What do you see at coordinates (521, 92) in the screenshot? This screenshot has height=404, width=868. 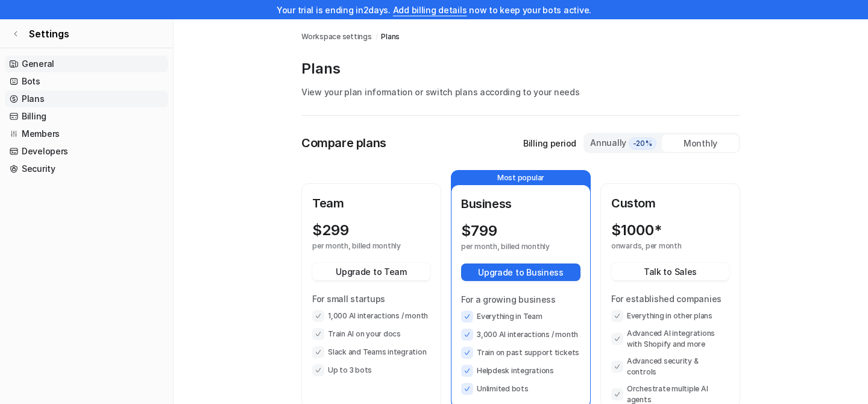 I see `p: View your plan information or switch plans according to your needs` at bounding box center [521, 92].